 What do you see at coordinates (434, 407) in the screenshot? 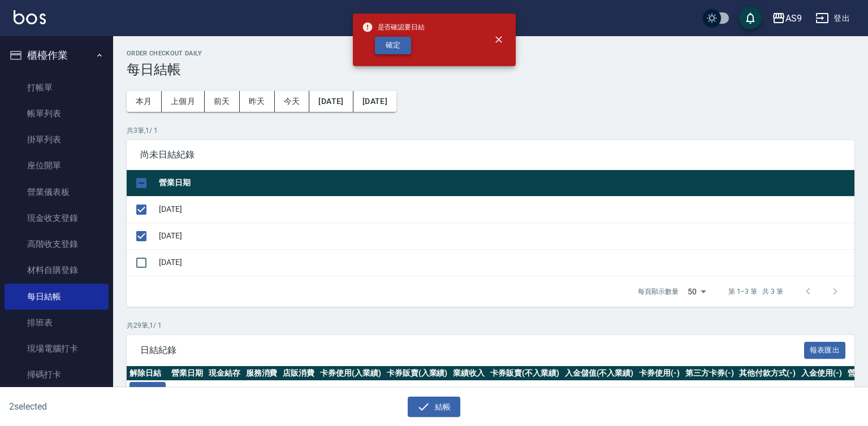
I see `button: 結帳` at bounding box center [434, 407].